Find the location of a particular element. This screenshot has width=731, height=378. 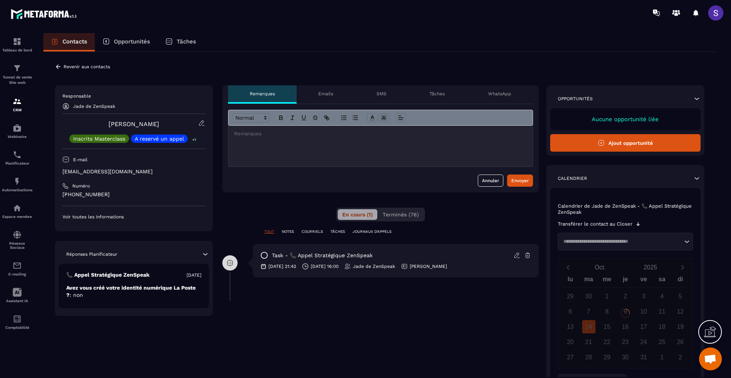

p: Voir toutes les informations is located at coordinates (134, 217).